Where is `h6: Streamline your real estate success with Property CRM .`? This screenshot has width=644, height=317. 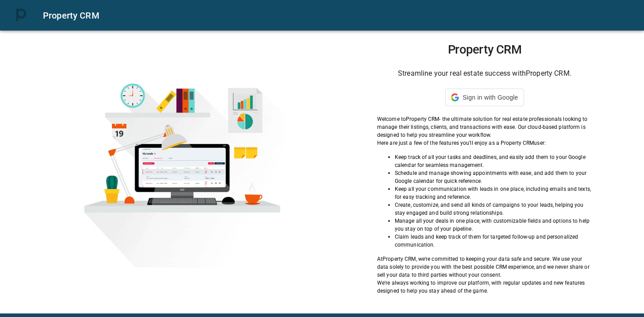 h6: Streamline your real estate success with Property CRM . is located at coordinates (485, 73).